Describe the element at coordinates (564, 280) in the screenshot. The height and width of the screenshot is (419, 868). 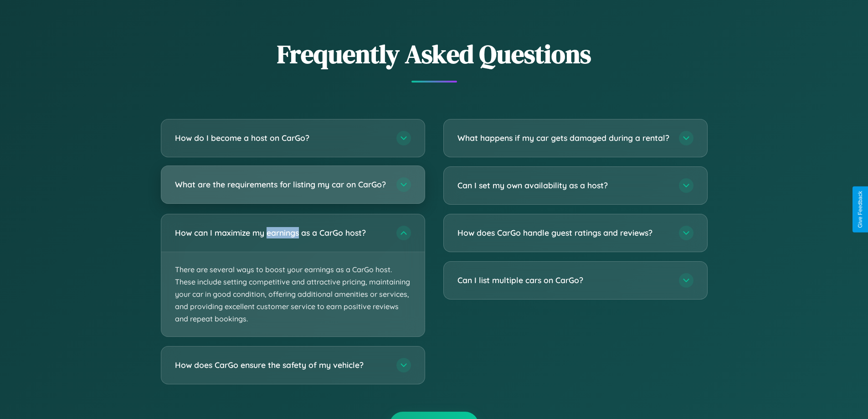
I see `h3: Can I list multiple cars on CarGo?` at that location.